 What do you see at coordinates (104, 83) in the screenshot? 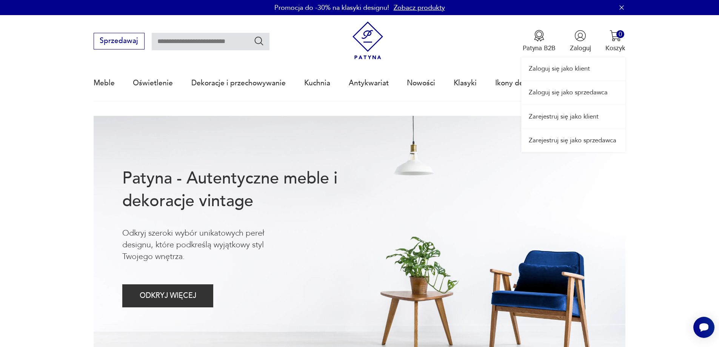
I see `a: Meble` at bounding box center [104, 83].